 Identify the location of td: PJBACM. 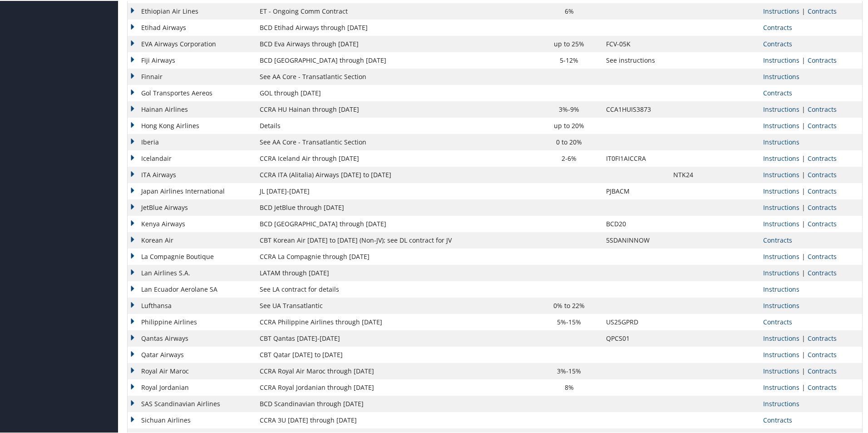
(635, 190).